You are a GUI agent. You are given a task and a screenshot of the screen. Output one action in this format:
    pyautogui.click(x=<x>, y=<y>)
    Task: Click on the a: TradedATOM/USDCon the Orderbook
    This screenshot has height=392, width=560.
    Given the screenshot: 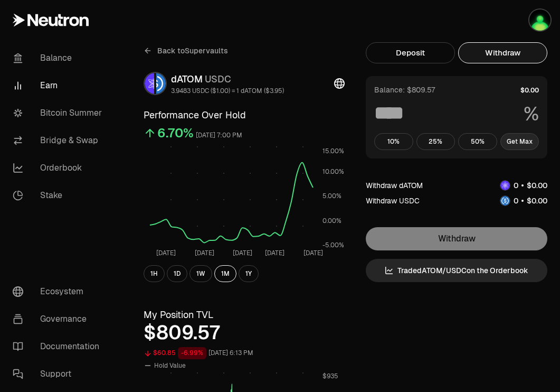 What is the action you would take?
    pyautogui.click(x=457, y=271)
    